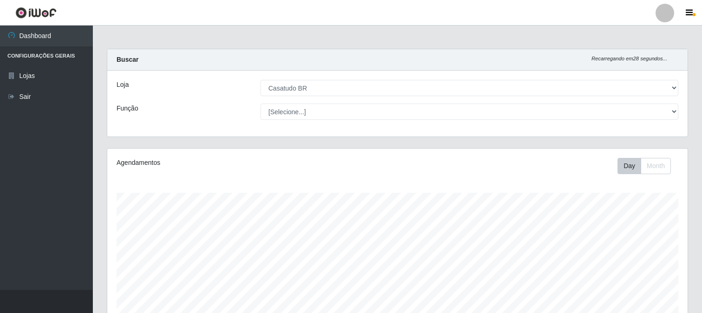 This screenshot has height=313, width=702. Describe the element at coordinates (629, 59) in the screenshot. I see `i: Recarregando em 28 segundos...` at that location.